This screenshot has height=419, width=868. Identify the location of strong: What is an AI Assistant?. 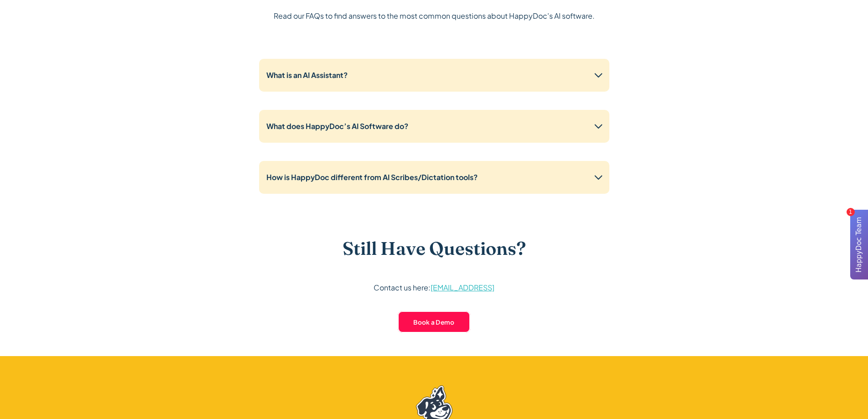
(307, 75).